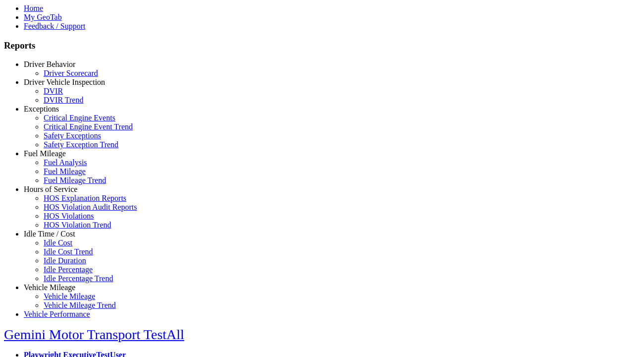  Describe the element at coordinates (64, 82) in the screenshot. I see `a: Driver Vehicle Inspection` at that location.